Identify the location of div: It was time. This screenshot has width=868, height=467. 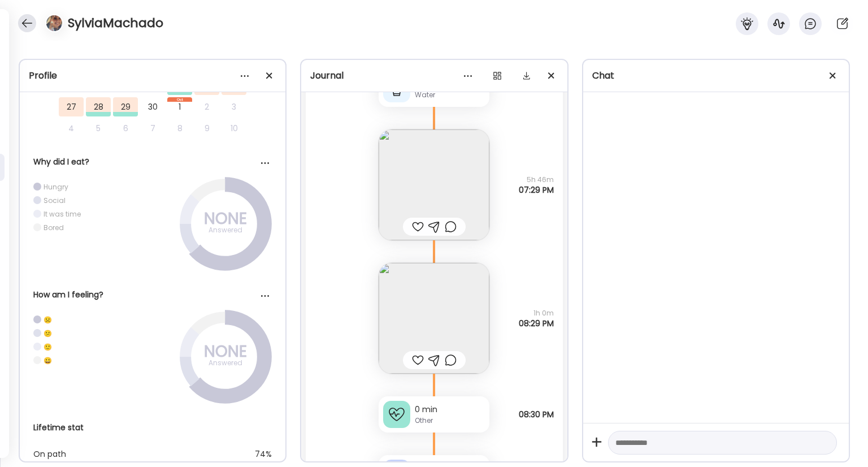
(62, 214).